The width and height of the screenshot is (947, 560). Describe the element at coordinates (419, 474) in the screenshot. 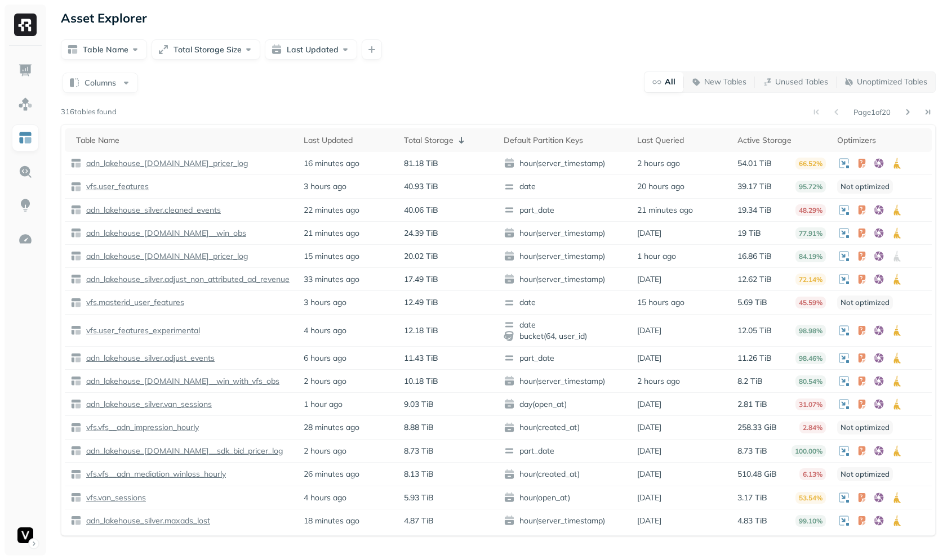

I see `p: 8.13 TiB` at that location.